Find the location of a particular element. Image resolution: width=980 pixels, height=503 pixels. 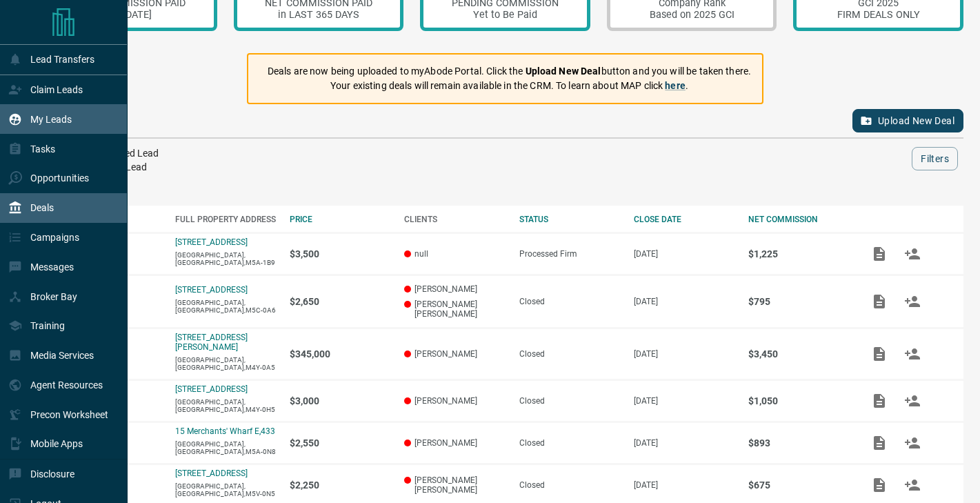

p: $675 is located at coordinates (798, 485).